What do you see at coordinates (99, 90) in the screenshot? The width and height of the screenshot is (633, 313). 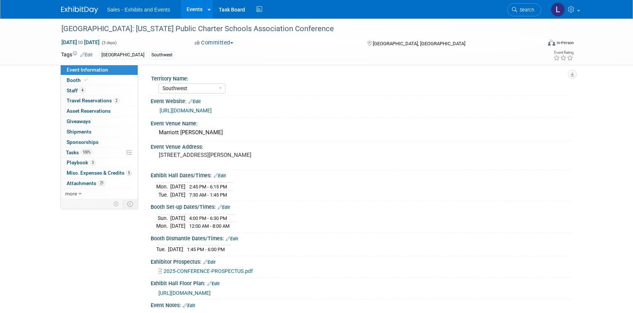 I see `a: Staff4` at bounding box center [99, 90].